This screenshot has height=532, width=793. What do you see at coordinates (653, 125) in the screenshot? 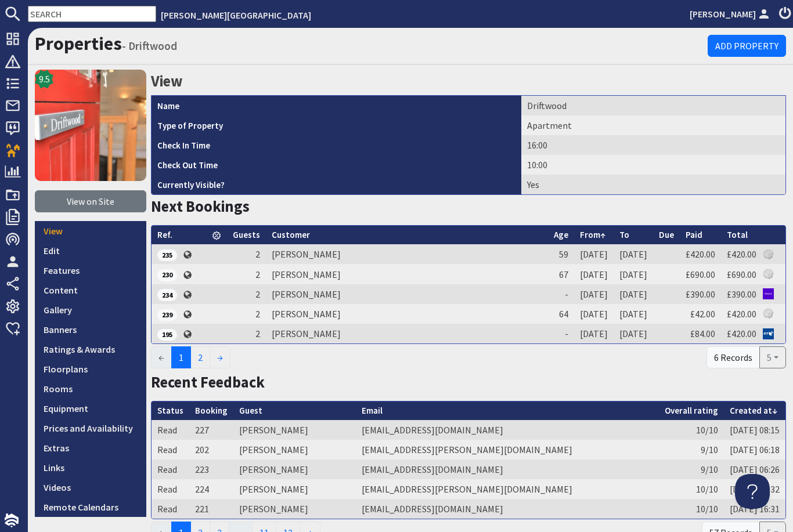
I see `td: Apartment` at bounding box center [653, 125].